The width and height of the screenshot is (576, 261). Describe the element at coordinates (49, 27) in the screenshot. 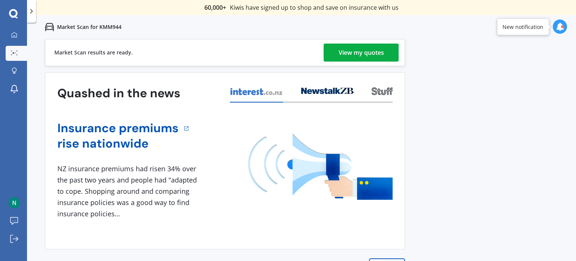

I see `img: car.f15378c7a67c060ca3f3.svg` at that location.